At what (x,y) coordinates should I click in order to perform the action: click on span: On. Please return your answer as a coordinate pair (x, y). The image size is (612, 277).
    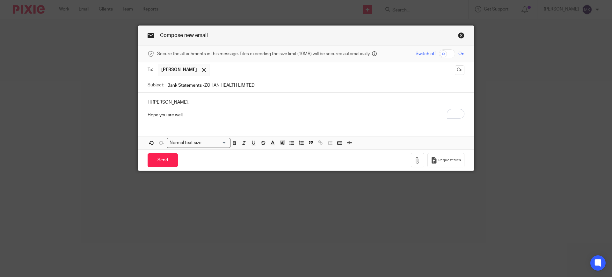
    Looking at the image, I should click on (461, 54).